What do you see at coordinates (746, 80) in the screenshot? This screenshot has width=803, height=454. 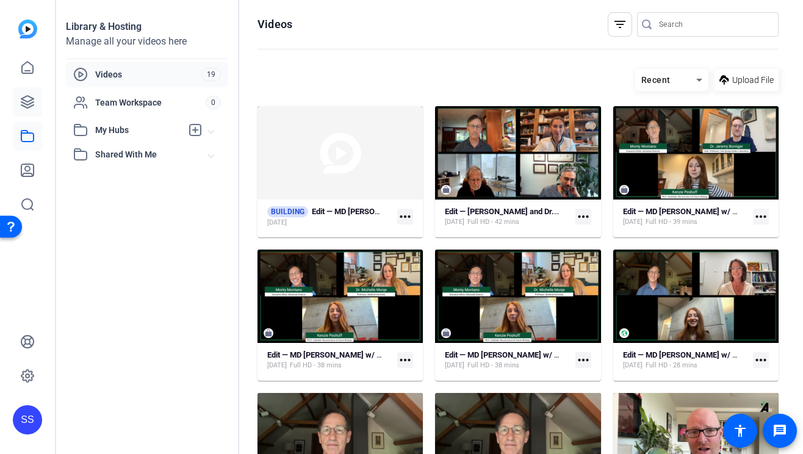 I see `button: Upload File` at bounding box center [746, 80].